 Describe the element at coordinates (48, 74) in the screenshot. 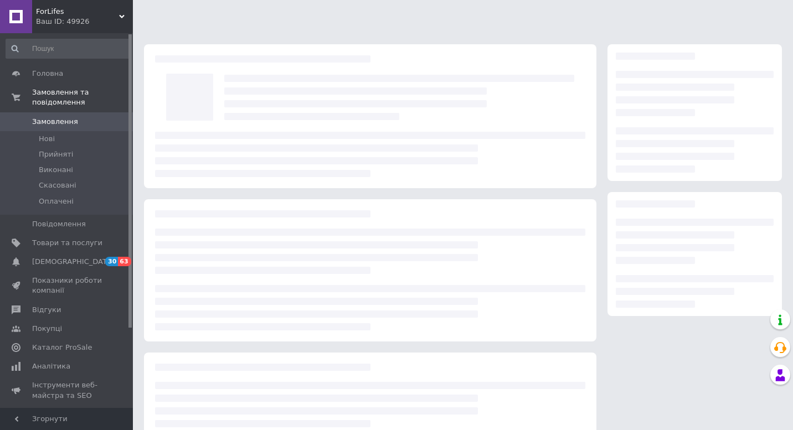

I see `span: Головна` at that location.